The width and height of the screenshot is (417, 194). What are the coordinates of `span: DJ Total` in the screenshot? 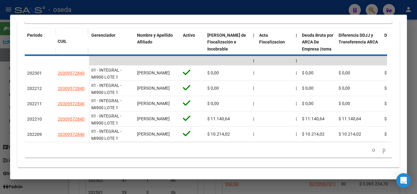 It's located at (392, 35).